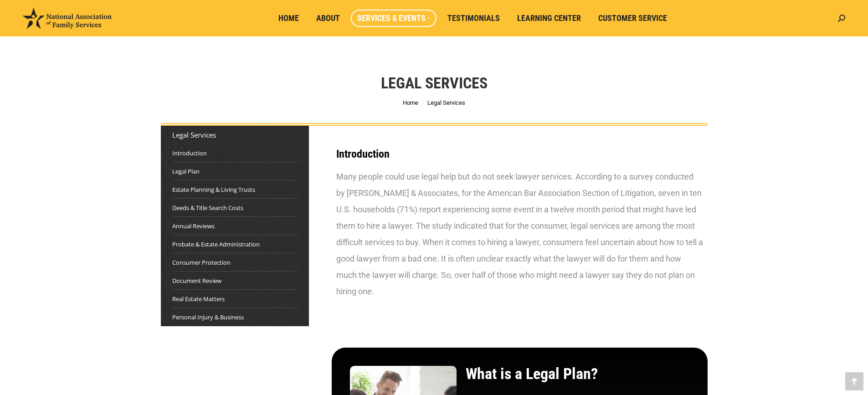 The height and width of the screenshot is (395, 868). Describe the element at coordinates (208, 317) in the screenshot. I see `a: Personal Injury & Business` at that location.